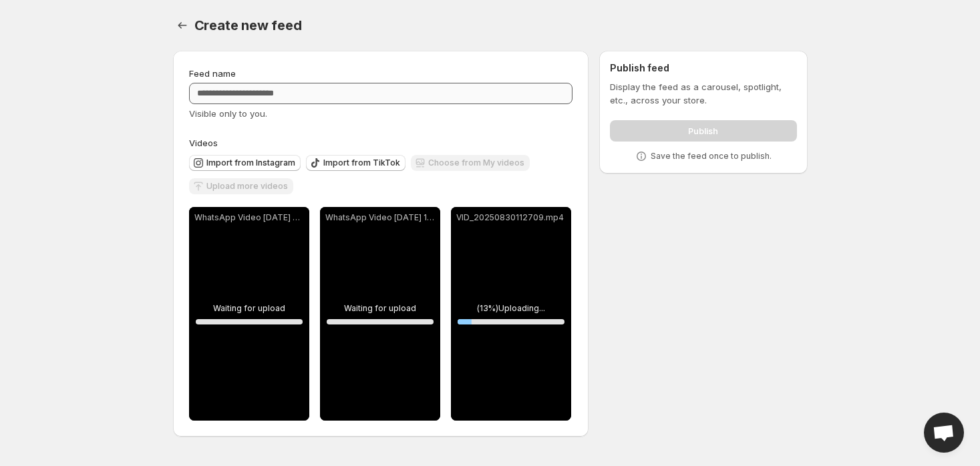 The image size is (980, 466). Describe the element at coordinates (361, 163) in the screenshot. I see `span: Import from TikTok` at that location.